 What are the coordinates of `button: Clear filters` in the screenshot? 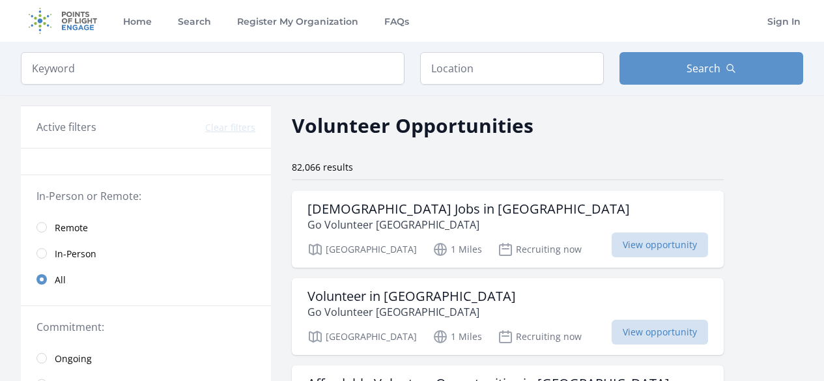 It's located at (230, 128).